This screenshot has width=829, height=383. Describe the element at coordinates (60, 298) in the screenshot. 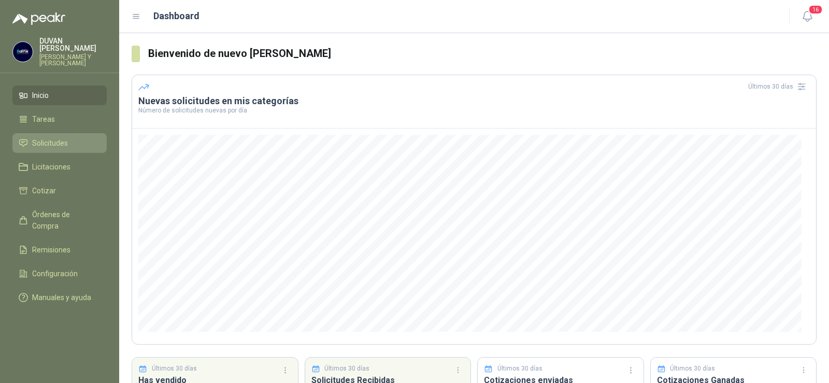

I see `a: Manuales y ayuda` at that location.